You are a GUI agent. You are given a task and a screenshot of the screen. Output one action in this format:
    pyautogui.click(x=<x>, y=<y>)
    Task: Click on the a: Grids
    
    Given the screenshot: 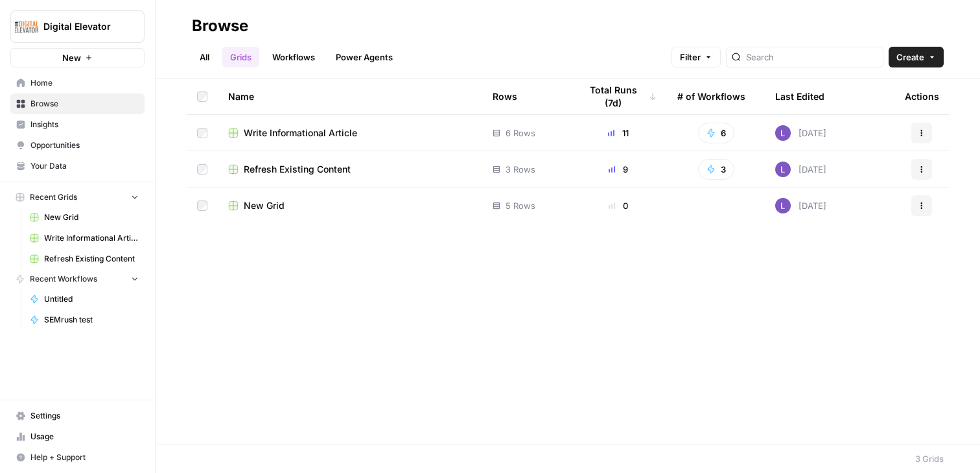 What is the action you would take?
    pyautogui.click(x=241, y=57)
    